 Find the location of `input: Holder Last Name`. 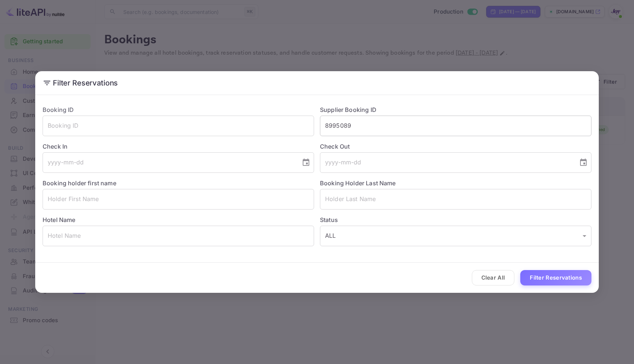

input: Holder Last Name is located at coordinates (456, 200).